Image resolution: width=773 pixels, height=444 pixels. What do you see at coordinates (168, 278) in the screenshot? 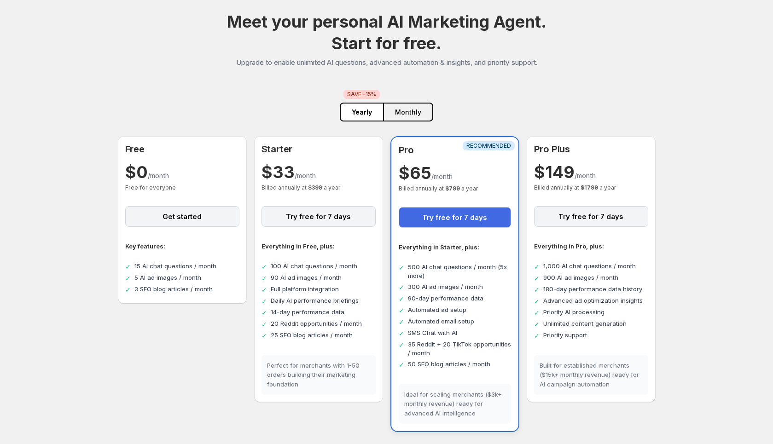
I see `span: 5 AI ad images / month` at bounding box center [168, 278].